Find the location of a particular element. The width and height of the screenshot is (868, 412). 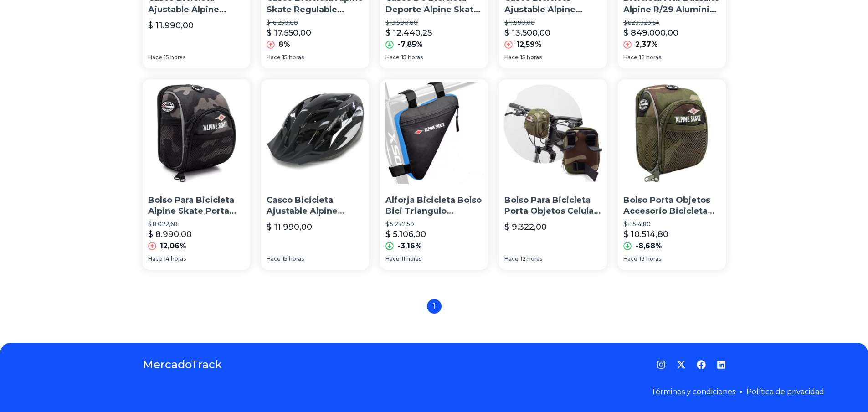

p: -3,16% is located at coordinates (409, 246).